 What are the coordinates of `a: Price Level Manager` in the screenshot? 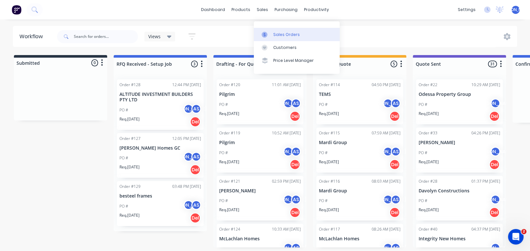 It's located at (297, 61).